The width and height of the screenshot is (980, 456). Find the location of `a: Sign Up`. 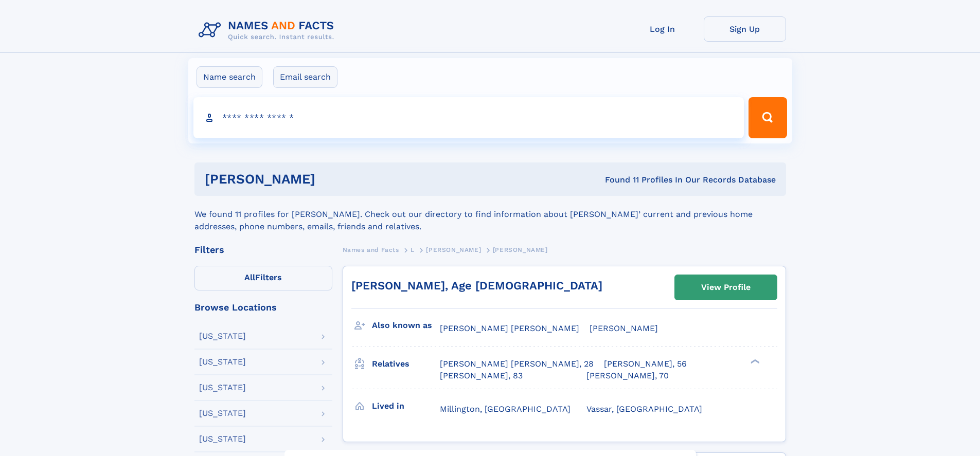

a: Sign Up is located at coordinates (745, 29).